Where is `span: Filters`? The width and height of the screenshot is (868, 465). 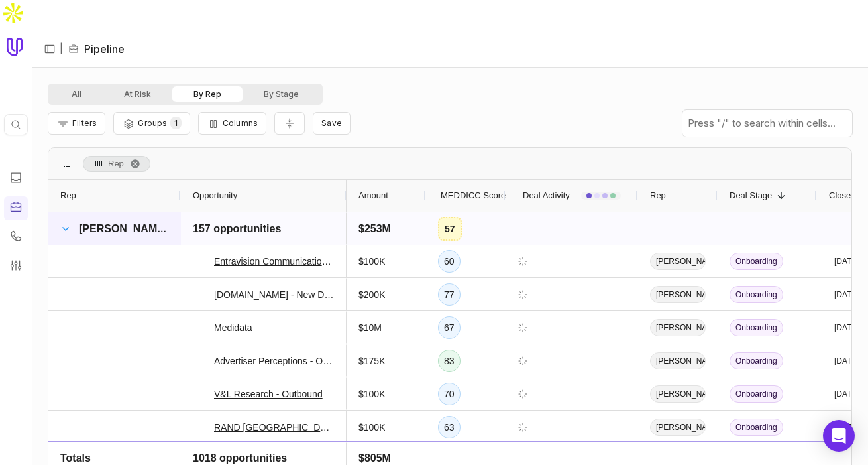 span: Filters is located at coordinates (84, 122).